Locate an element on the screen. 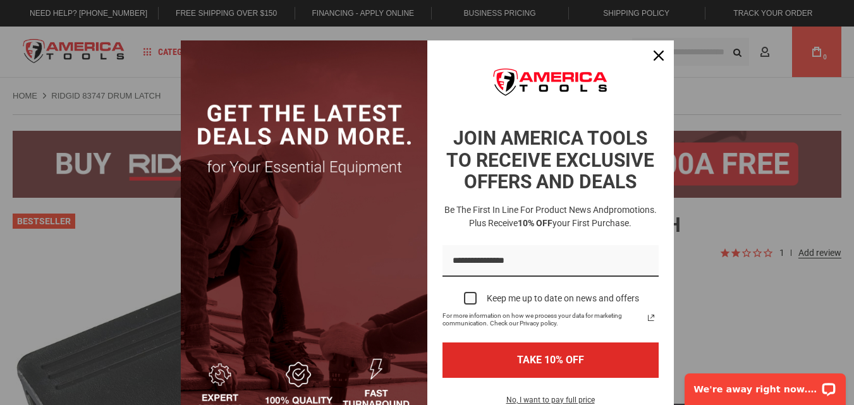 This screenshot has width=854, height=405. button: TAKE 10% OFF is located at coordinates (551, 360).